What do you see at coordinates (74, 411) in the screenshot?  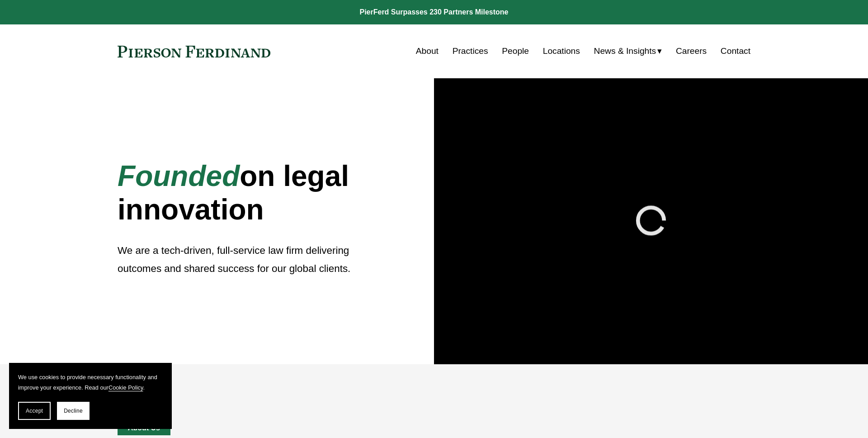 I see `button: Decline` at bounding box center [74, 411].